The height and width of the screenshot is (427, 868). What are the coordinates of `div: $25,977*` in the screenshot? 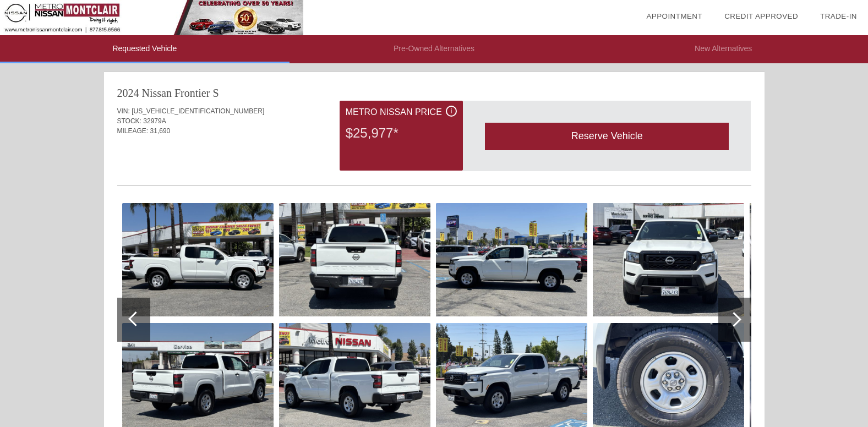 It's located at (401, 133).